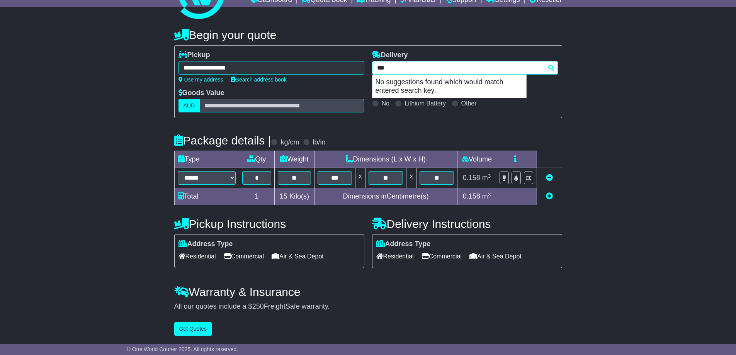 Image resolution: width=736 pixels, height=355 pixels. I want to click on span: © One World Courier 2025. All rights reserved., so click(182, 349).